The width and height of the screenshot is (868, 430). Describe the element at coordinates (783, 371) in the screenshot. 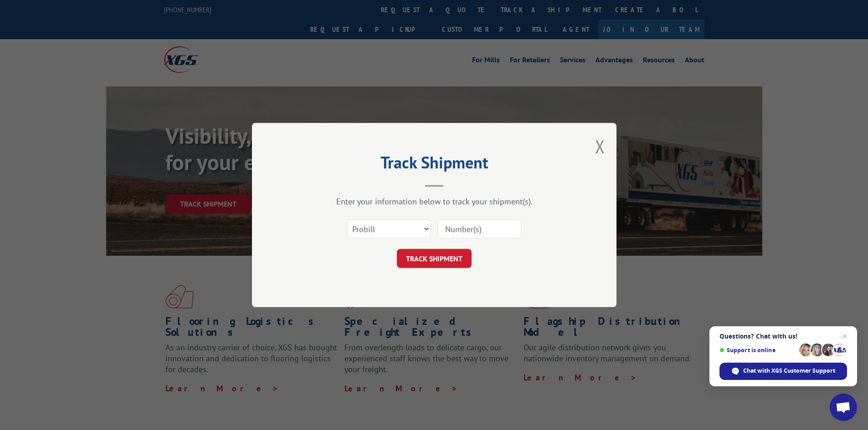

I see `div: Chat with XGS Customer Support` at that location.